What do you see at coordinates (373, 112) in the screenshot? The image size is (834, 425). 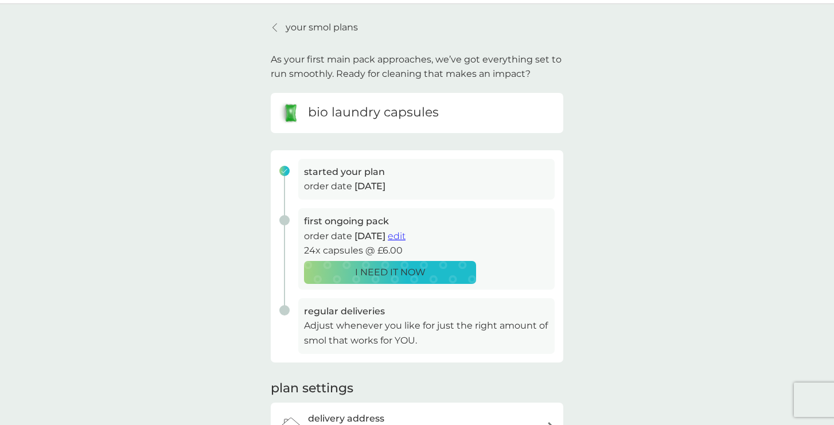 I see `h6: bio laundry capsules` at bounding box center [373, 112].